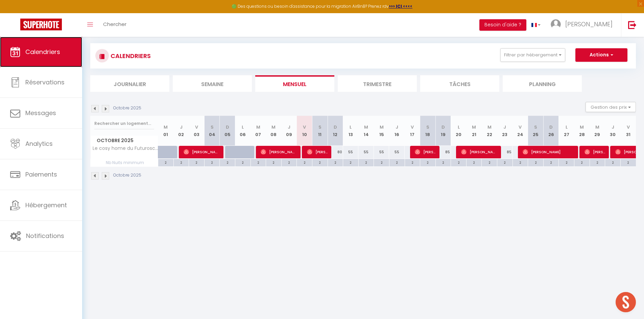 This screenshot has width=644, height=319. What do you see at coordinates (460, 84) in the screenshot?
I see `li: Tâches` at bounding box center [460, 84].